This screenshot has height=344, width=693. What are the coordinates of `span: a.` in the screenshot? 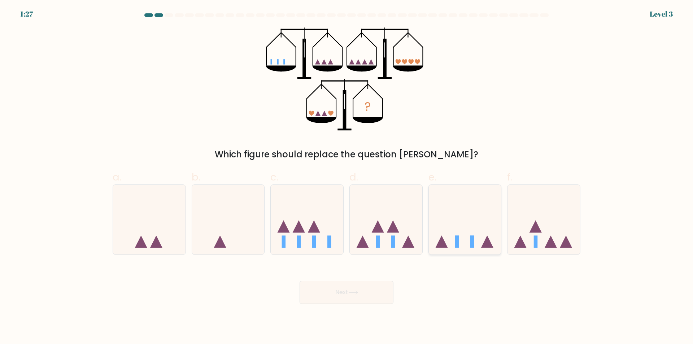 It's located at (117, 177).